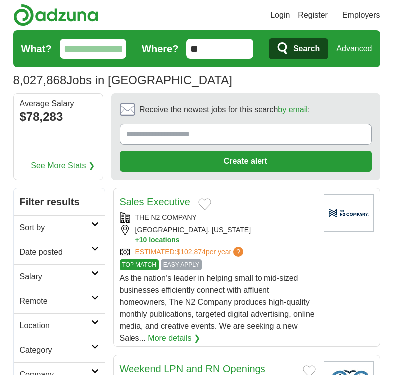 The width and height of the screenshot is (393, 375). What do you see at coordinates (307, 49) in the screenshot?
I see `span: Search` at bounding box center [307, 49].